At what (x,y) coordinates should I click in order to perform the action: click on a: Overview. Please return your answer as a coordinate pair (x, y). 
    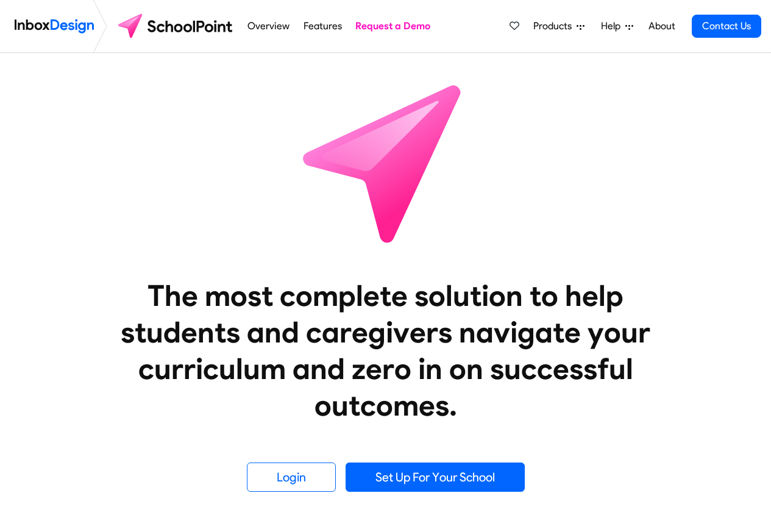
    Looking at the image, I should click on (269, 26).